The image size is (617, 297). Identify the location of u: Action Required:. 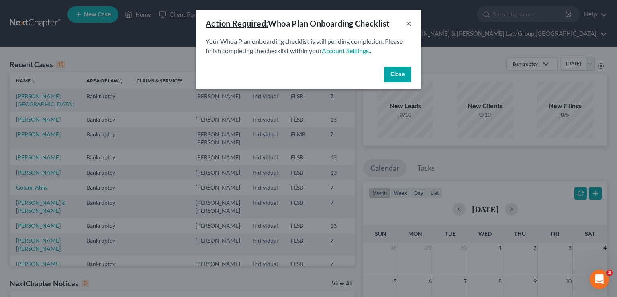
(237, 23).